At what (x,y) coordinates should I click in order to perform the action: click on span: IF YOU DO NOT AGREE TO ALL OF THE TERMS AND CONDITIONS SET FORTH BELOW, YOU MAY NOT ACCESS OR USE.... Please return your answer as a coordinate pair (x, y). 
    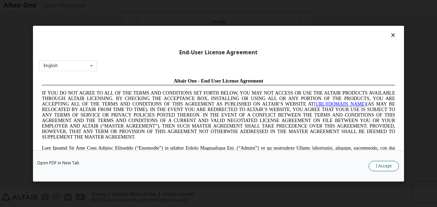
    Looking at the image, I should click on (179, 39).